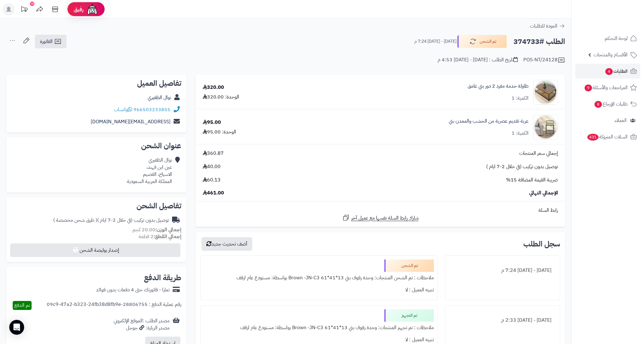  What do you see at coordinates (611, 104) in the screenshot?
I see `span: طلبات الإرجاع` at bounding box center [611, 104].